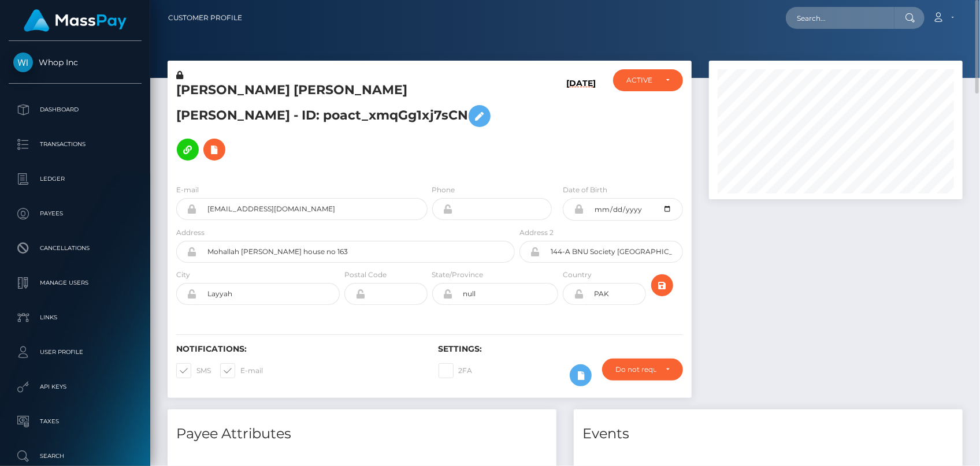  What do you see at coordinates (75, 283) in the screenshot?
I see `a: Manage Users` at bounding box center [75, 283].